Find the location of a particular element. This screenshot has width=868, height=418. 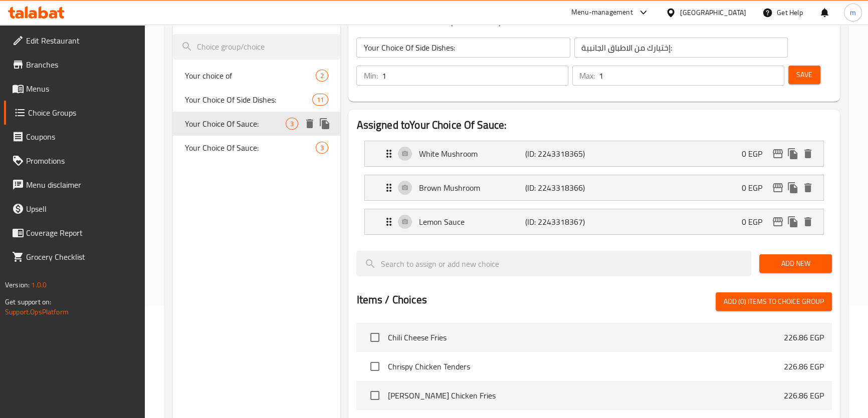

p: Min: is located at coordinates (370, 76).